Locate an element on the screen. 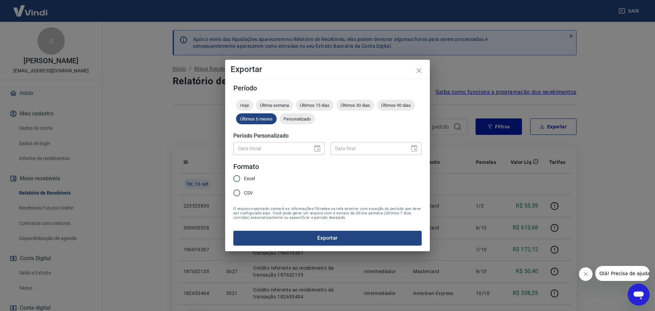 This screenshot has width=655, height=311. span: Olá! Precisa de ajuda? is located at coordinates (31, 8).